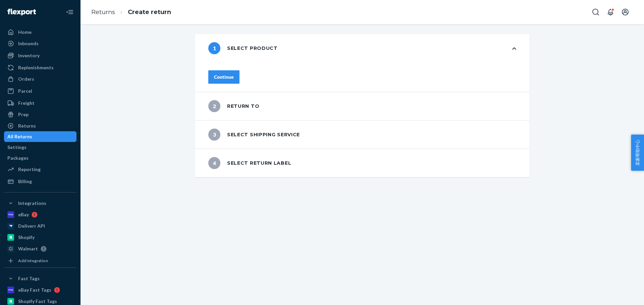 The width and height of the screenshot is (644, 305). What do you see at coordinates (234, 106) in the screenshot?
I see `div: Return to` at bounding box center [234, 106].